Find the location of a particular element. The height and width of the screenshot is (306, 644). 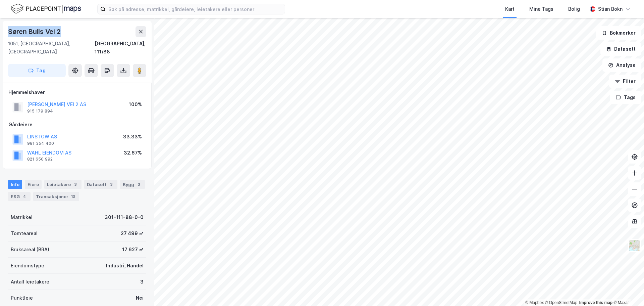

button: Analyse is located at coordinates (622, 65).